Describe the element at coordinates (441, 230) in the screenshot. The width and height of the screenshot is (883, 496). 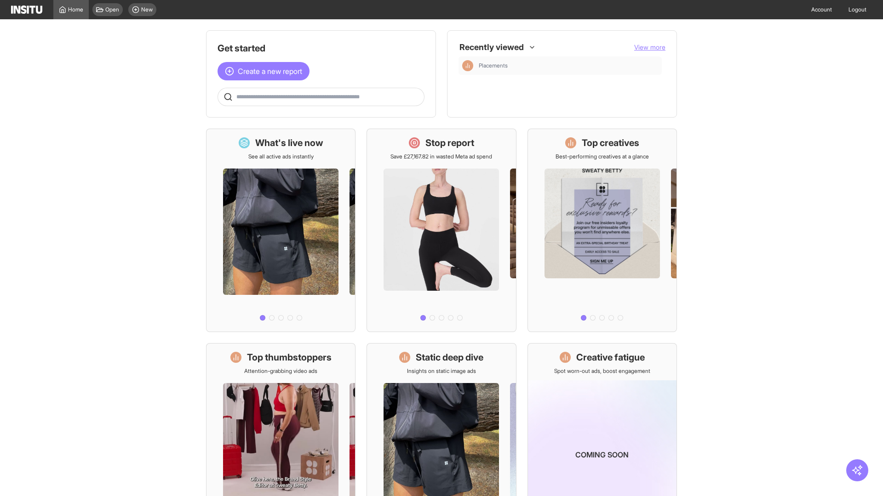
I see `a: Stop reportSave £27,167.82 in wasted Meta ad spend` at that location.